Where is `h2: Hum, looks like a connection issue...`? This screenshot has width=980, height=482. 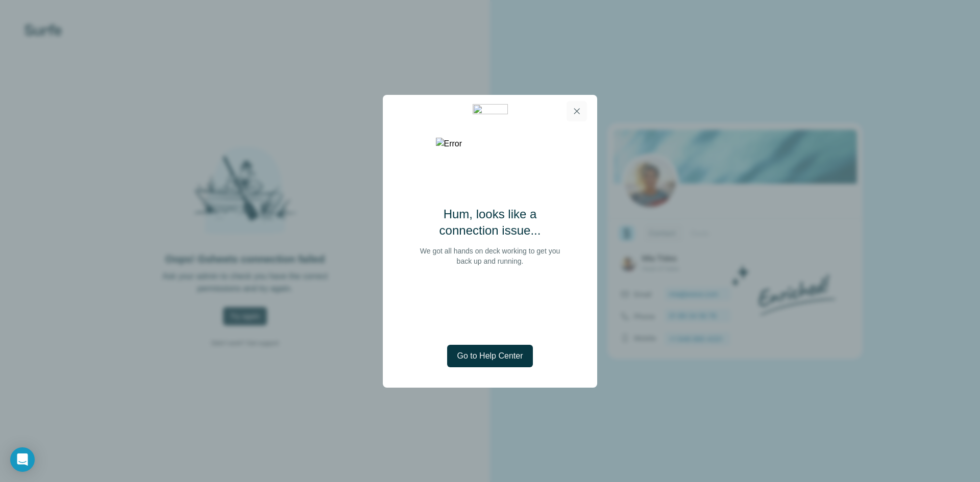 h2: Hum, looks like a connection issue... is located at coordinates (490, 223).